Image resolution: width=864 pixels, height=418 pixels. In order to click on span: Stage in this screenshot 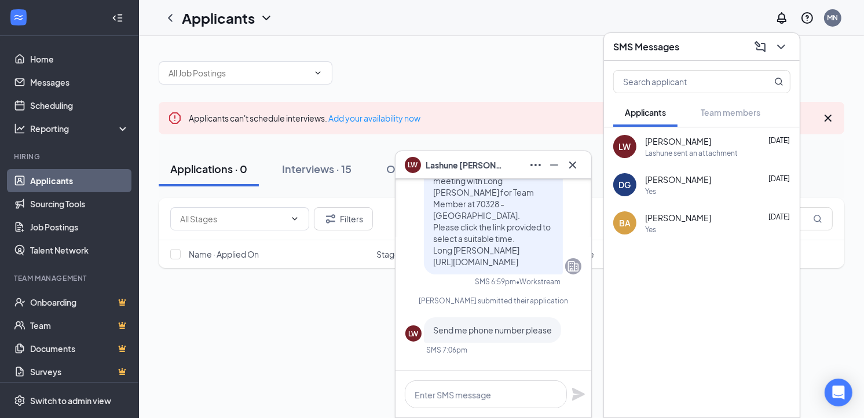, I will do `click(388, 254)`.